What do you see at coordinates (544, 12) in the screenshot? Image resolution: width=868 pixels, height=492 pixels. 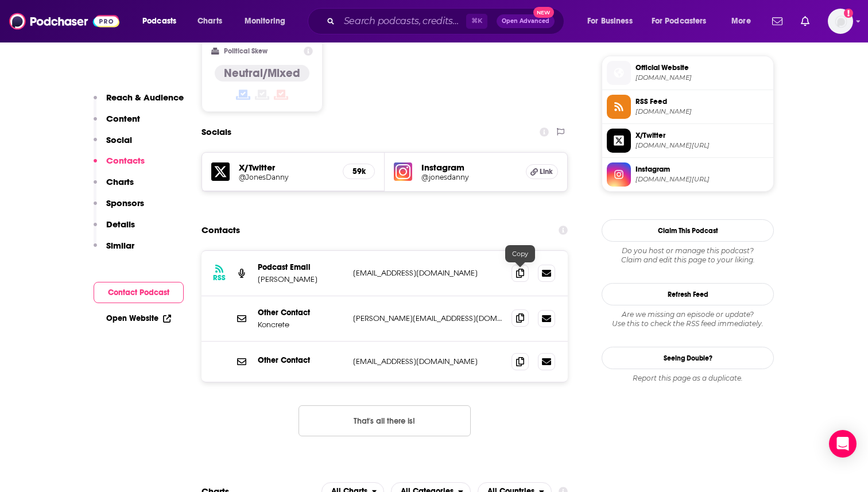 I see `span: New` at bounding box center [544, 12].